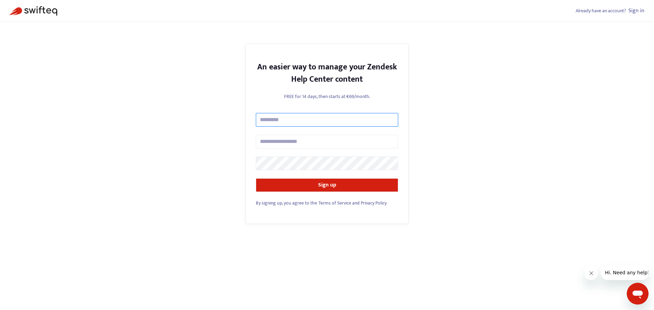 This screenshot has width=654, height=310. I want to click on a: Privacy Policy, so click(373, 203).